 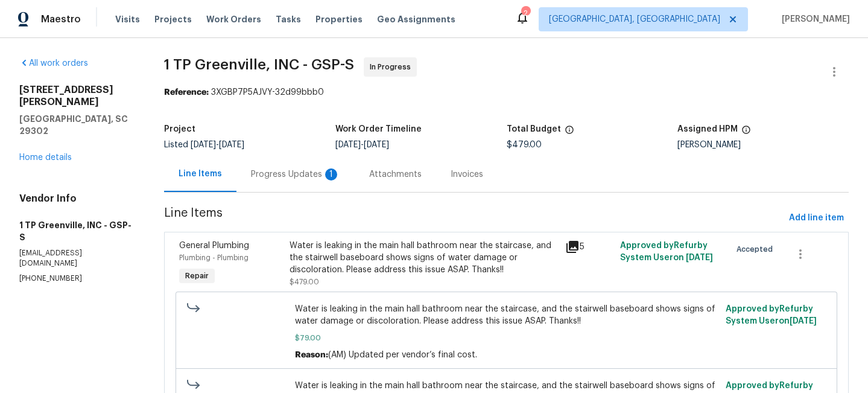 I want to click on span: Repair, so click(x=196, y=275).